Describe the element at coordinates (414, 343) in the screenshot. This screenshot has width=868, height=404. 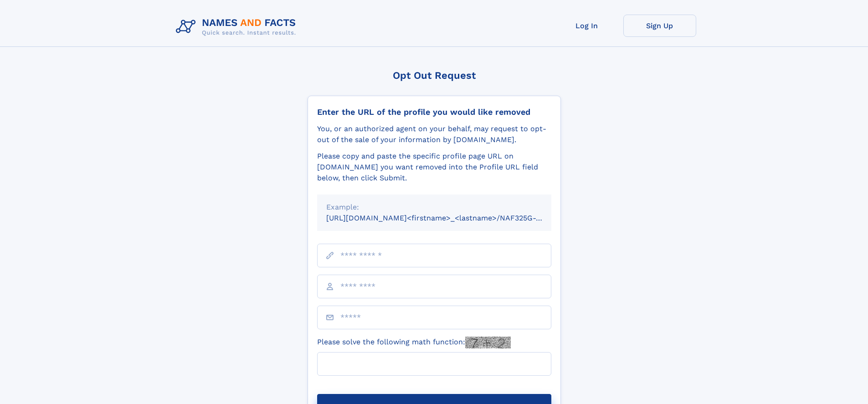
I see `label: Please solve the following math function:` at that location.